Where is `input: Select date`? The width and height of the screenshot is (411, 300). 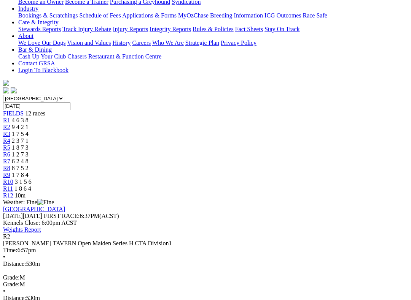
input: Select date is located at coordinates (37, 106).